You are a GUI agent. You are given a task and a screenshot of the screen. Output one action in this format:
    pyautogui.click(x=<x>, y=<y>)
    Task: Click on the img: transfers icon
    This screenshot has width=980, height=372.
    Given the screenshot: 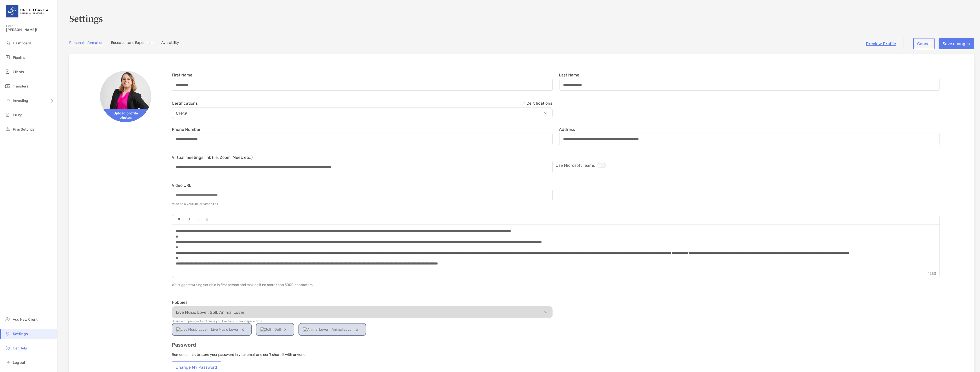 What is the action you would take?
    pyautogui.click(x=7, y=86)
    